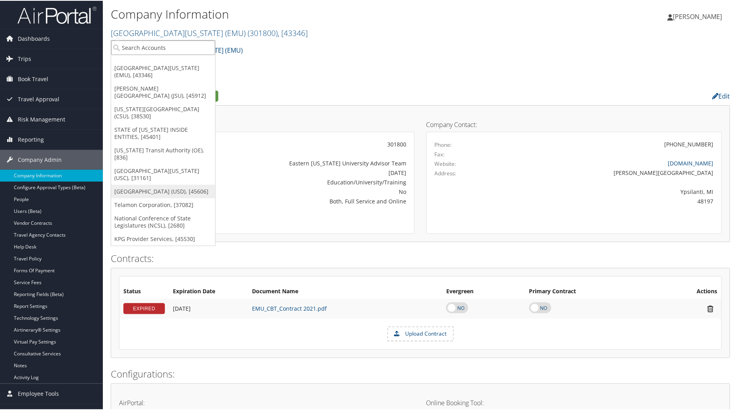 The image size is (735, 410). What do you see at coordinates (38, 99) in the screenshot?
I see `span: Travel Approval` at bounding box center [38, 99].